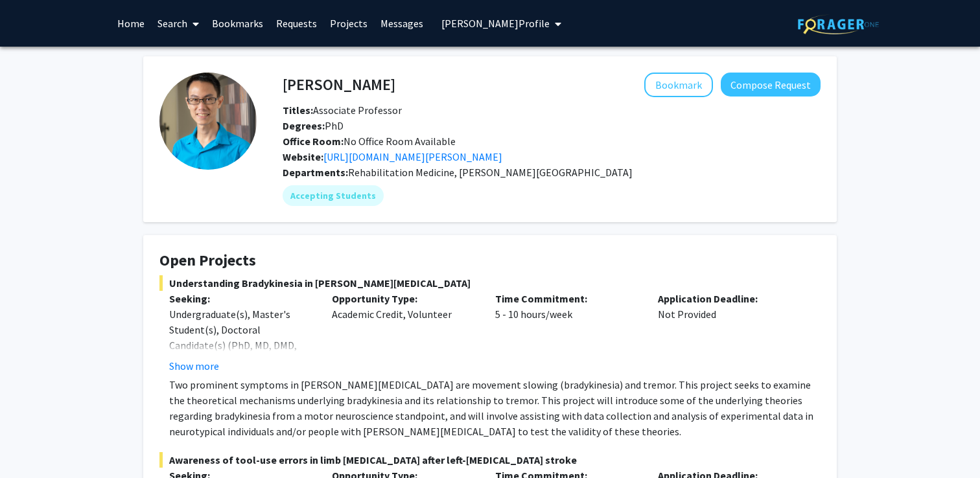 This screenshot has width=980, height=478. I want to click on button: Add Aaron Wong to Bookmarks, so click(679, 85).